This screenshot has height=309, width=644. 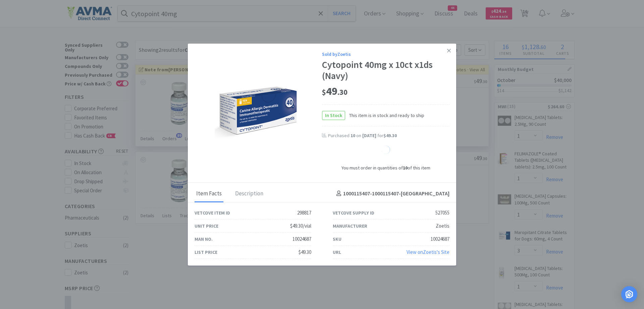 What do you see at coordinates (250, 194) in the screenshot?
I see `div: Description` at bounding box center [250, 194].